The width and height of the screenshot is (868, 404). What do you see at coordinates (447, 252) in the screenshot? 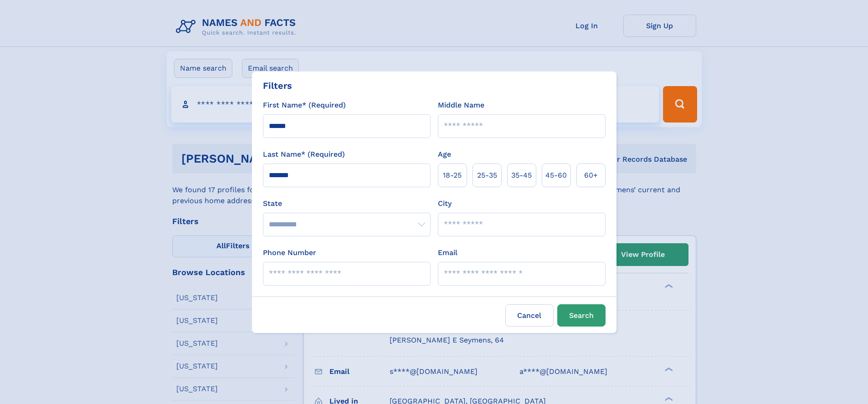
I see `label: Email` at bounding box center [447, 252].